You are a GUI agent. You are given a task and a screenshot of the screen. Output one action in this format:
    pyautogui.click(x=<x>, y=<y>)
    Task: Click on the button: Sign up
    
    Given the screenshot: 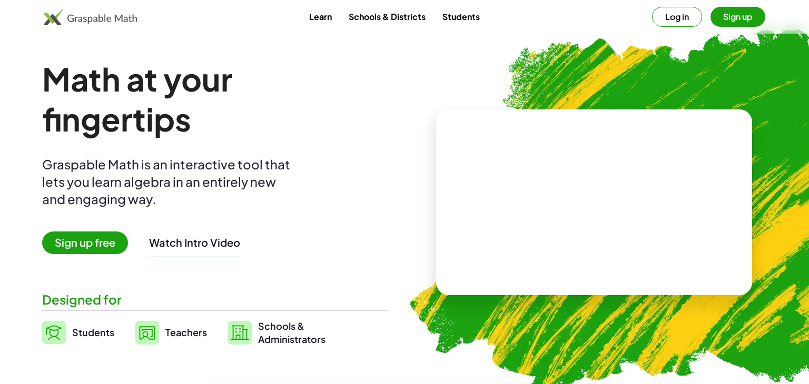 What is the action you would take?
    pyautogui.click(x=738, y=17)
    